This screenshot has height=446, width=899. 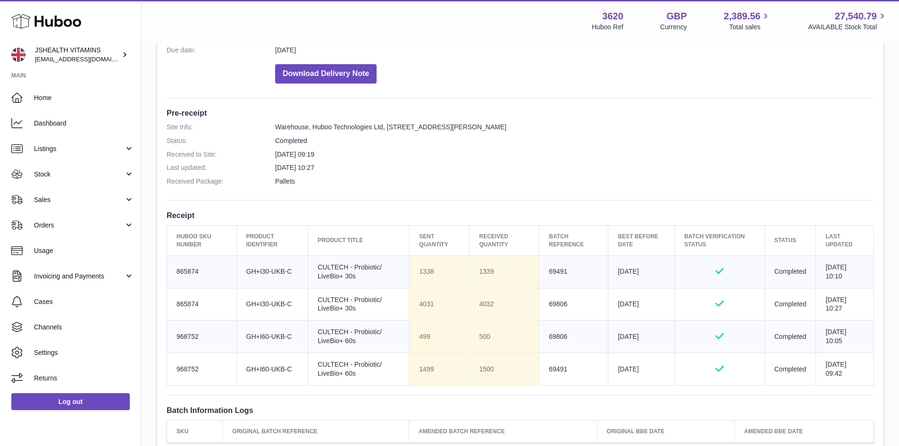 What do you see at coordinates (520, 215) in the screenshot?
I see `h3: Receipt` at bounding box center [520, 215].